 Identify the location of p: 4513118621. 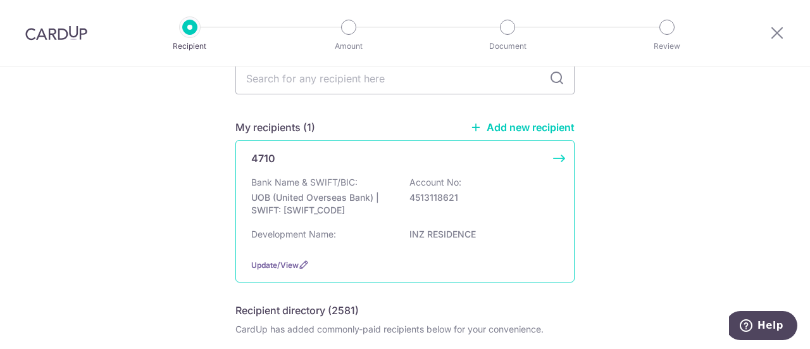
(480, 198).